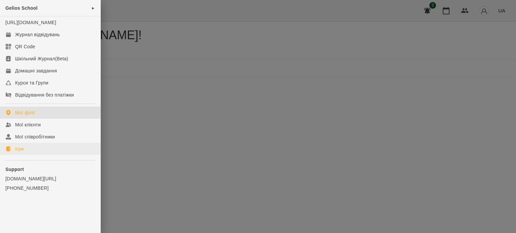  What do you see at coordinates (42, 59) in the screenshot?
I see `div: Шкільний Журнал(Beta)` at bounding box center [42, 59].